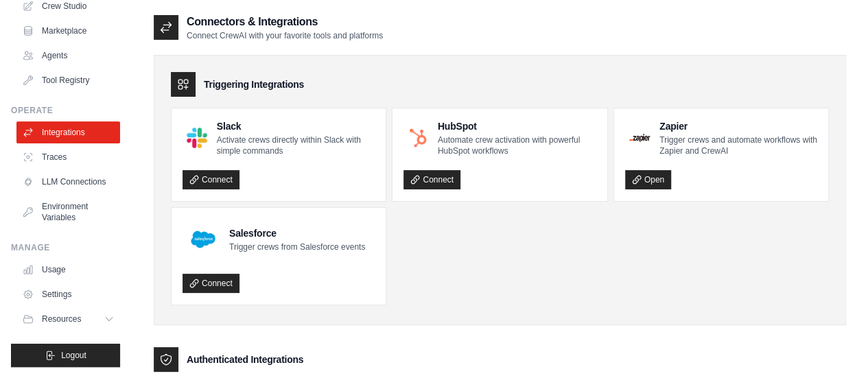 The image size is (868, 378). Describe the element at coordinates (245, 360) in the screenshot. I see `h3: Authenticated Integrations` at that location.